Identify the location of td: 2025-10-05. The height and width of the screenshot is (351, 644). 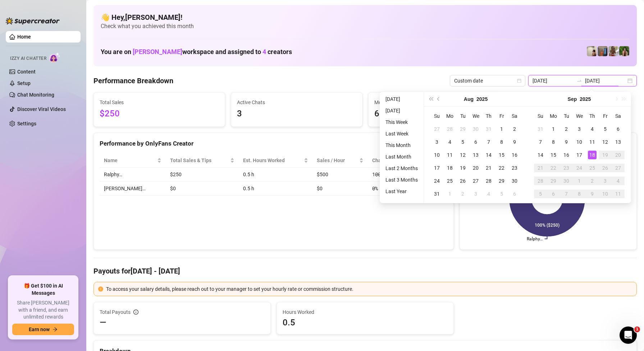
(540, 193).